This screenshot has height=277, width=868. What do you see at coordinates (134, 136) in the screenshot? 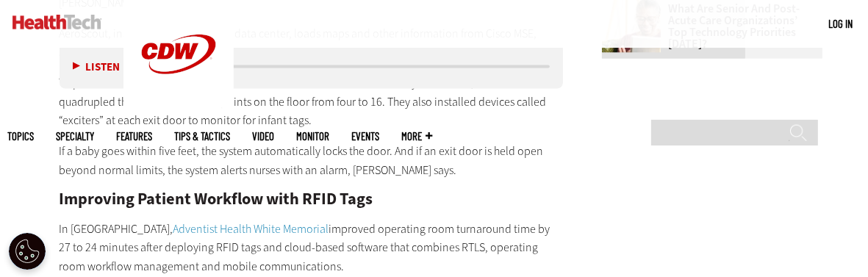
I see `a: Features` at bounding box center [134, 136].